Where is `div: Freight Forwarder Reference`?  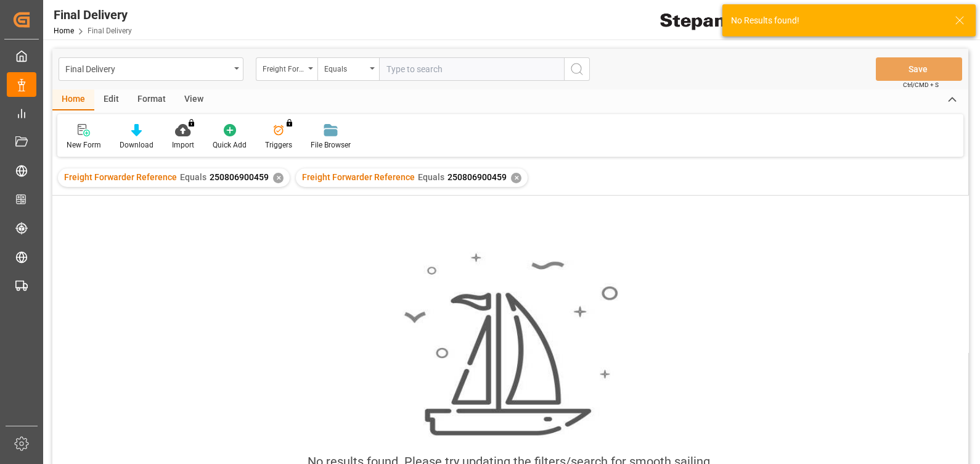 div: Freight Forwarder Reference is located at coordinates (283, 67).